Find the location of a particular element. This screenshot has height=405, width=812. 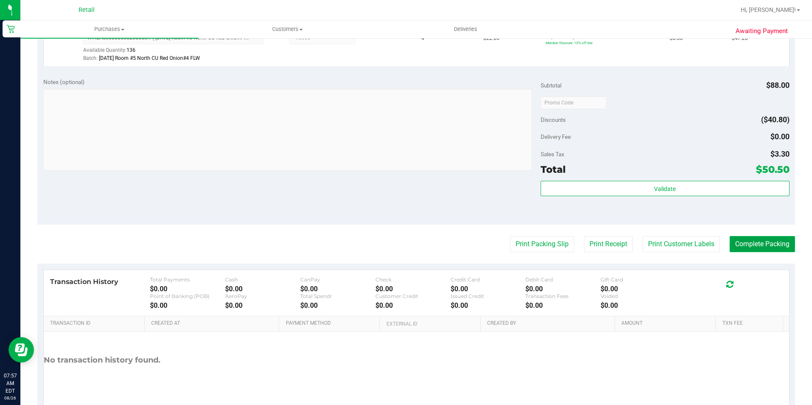

a: Transaction ID is located at coordinates (96, 323).